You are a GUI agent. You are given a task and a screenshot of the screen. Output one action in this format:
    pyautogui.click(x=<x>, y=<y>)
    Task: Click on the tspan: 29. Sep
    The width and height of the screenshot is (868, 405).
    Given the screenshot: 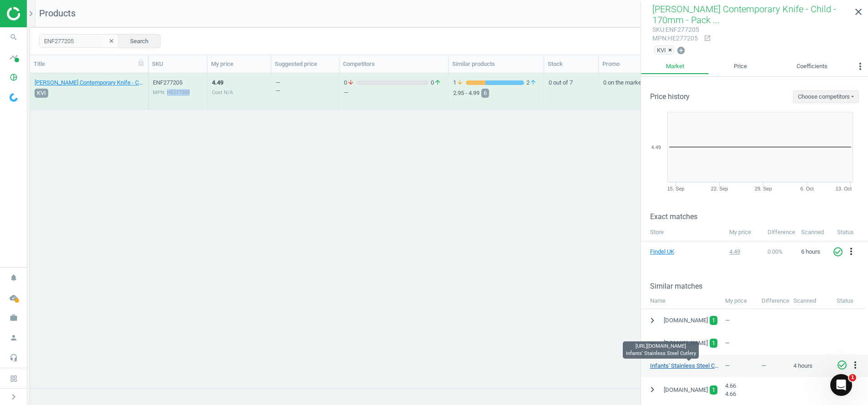 What is the action you would take?
    pyautogui.click(x=763, y=188)
    